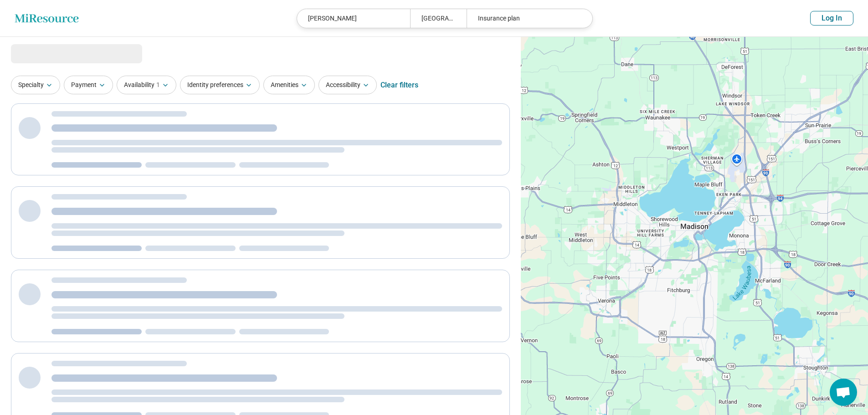 This screenshot has height=415, width=868. I want to click on button: Identity preferences, so click(220, 84).